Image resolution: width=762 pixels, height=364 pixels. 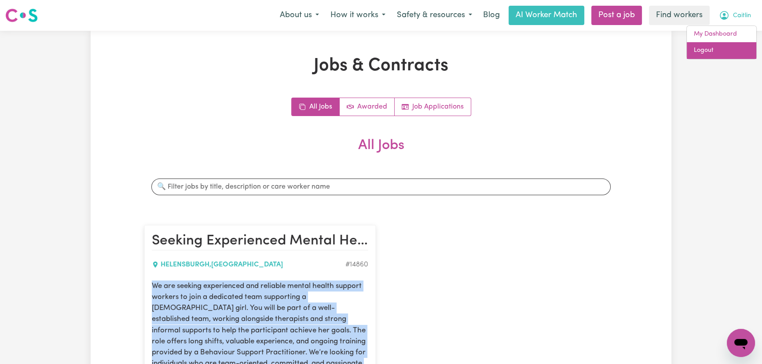 What do you see at coordinates (357, 265) in the screenshot?
I see `div: Job ID #14860` at bounding box center [357, 265].